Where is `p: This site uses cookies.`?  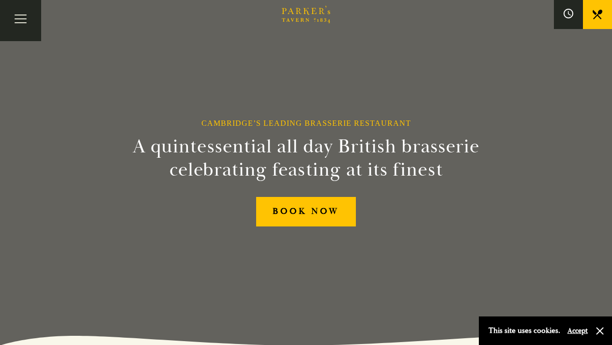 p: This site uses cookies. is located at coordinates (524, 331).